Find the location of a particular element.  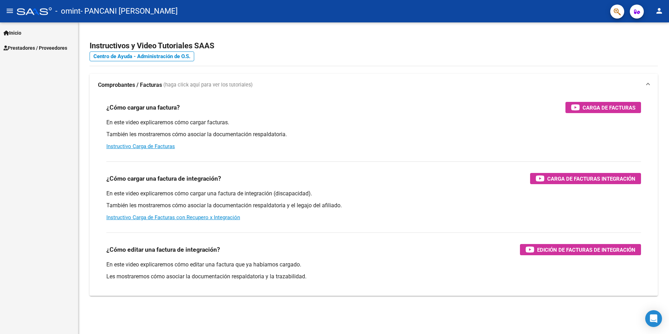

div: Comprobantes / Facturas (haga click aquí para ver los tutoriales) is located at coordinates (374, 196).